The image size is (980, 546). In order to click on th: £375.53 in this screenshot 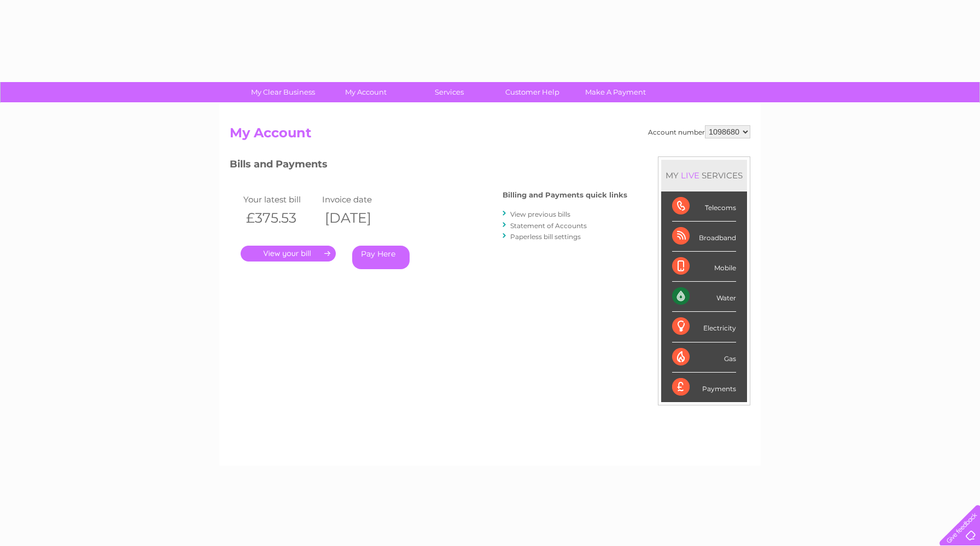, I will do `click(280, 217)`.